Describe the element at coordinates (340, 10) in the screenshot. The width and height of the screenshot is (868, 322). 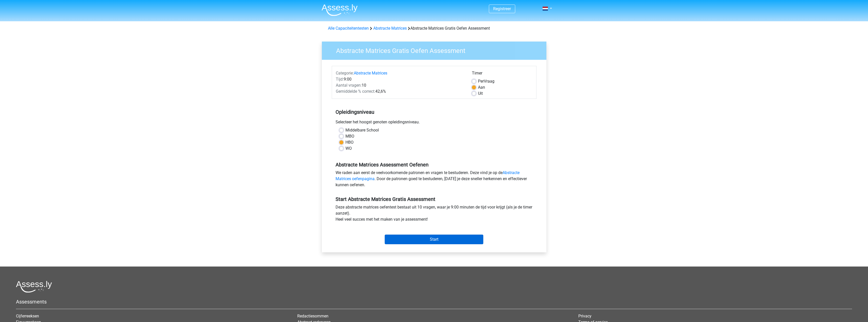
I see `img: Assessly` at that location.